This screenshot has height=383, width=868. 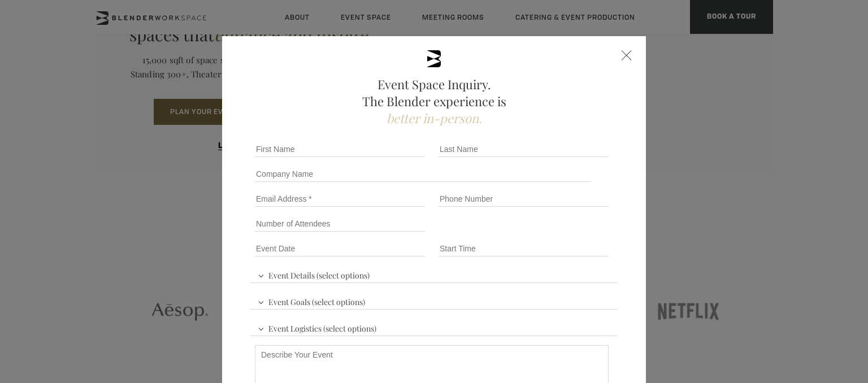 I want to click on input: Email Address *, so click(x=339, y=199).